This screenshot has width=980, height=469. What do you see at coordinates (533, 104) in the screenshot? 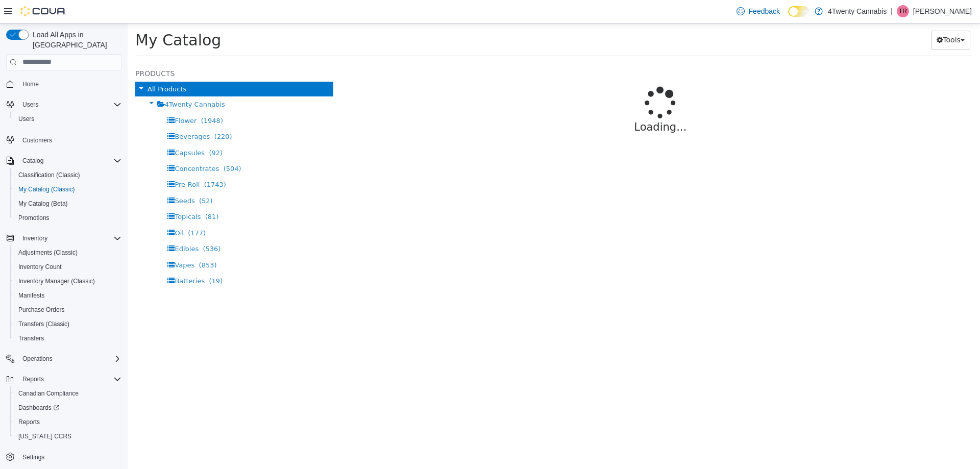
I see `p: Loading...` at bounding box center [533, 104].